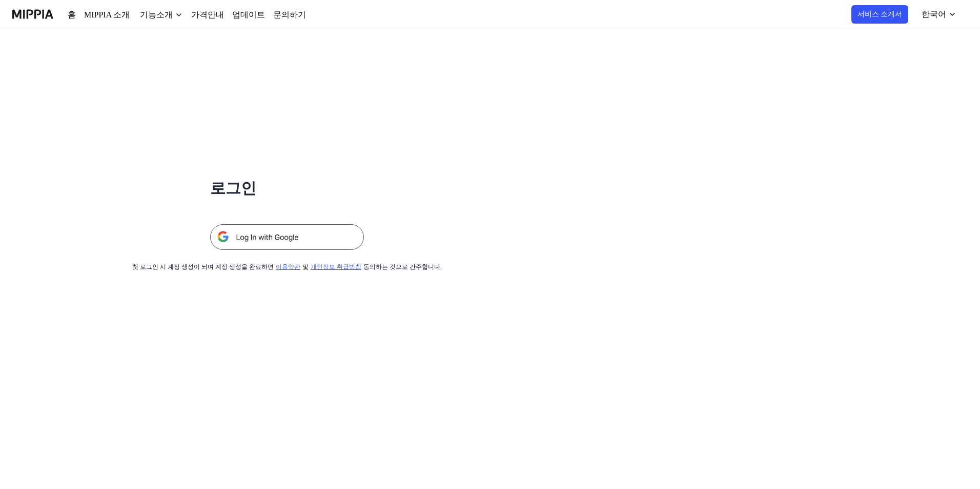 This screenshot has width=980, height=489. I want to click on a: 가격안내, so click(198, 15).